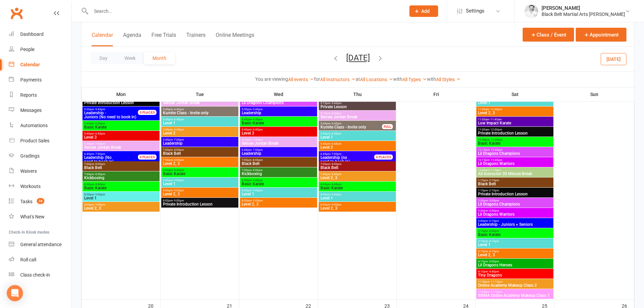 This screenshot has height=308, width=644. I want to click on span: need to book in), so click(351, 160).